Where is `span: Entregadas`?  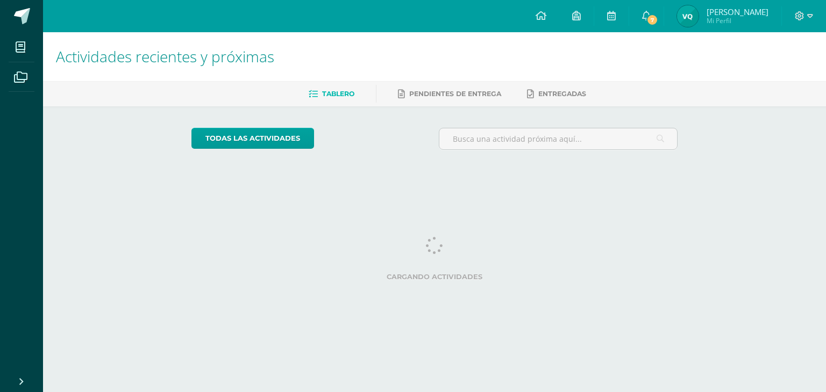
span: Entregadas is located at coordinates (562, 94).